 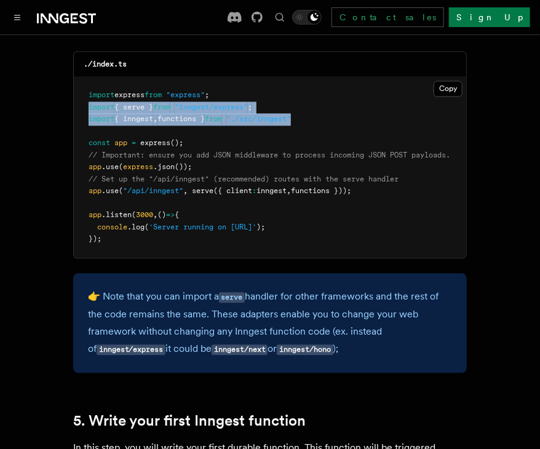 What do you see at coordinates (305, 350) in the screenshot?
I see `code: inngest/hono` at bounding box center [305, 350].